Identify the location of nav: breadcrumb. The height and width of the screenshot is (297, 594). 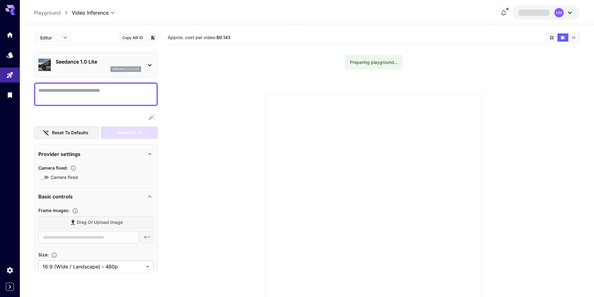
(53, 13).